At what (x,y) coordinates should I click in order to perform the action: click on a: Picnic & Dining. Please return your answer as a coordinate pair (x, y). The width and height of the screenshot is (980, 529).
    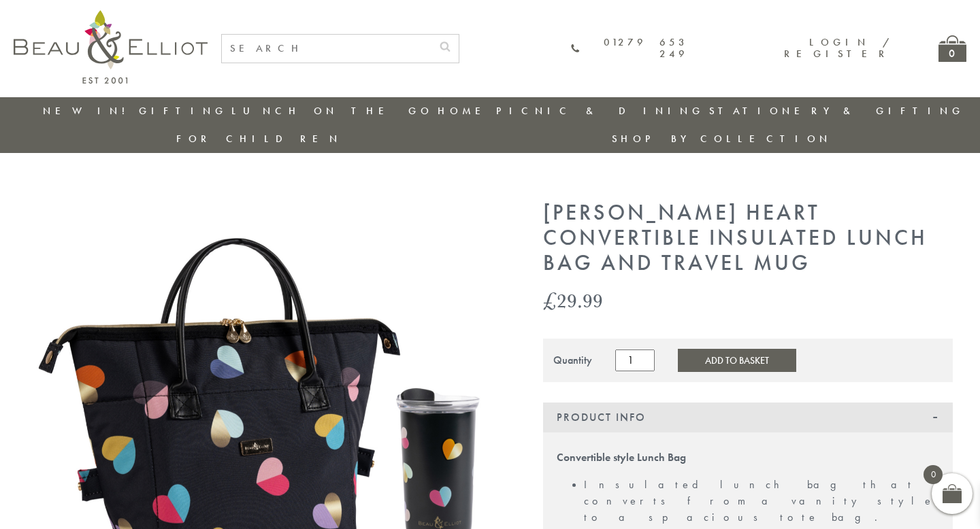
    Looking at the image, I should click on (600, 111).